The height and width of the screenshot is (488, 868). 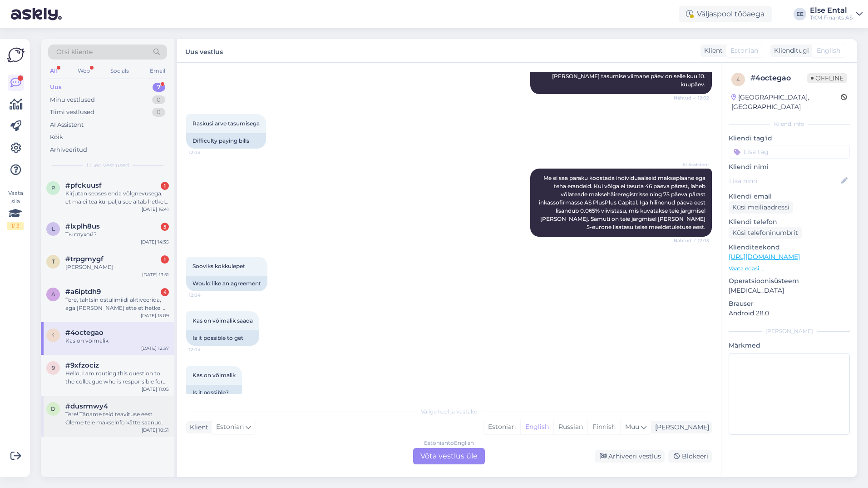 What do you see at coordinates (117, 418) in the screenshot?
I see `div: Tere! Täname teid teavituse eest. Oleme teie makseinfo kätte saanud.` at bounding box center [117, 418].